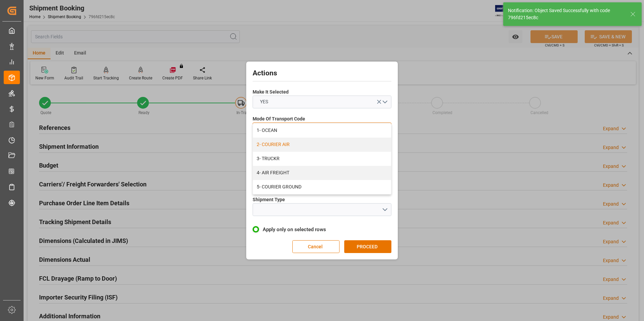 The width and height of the screenshot is (644, 321). I want to click on button: close menu, so click(322, 129).